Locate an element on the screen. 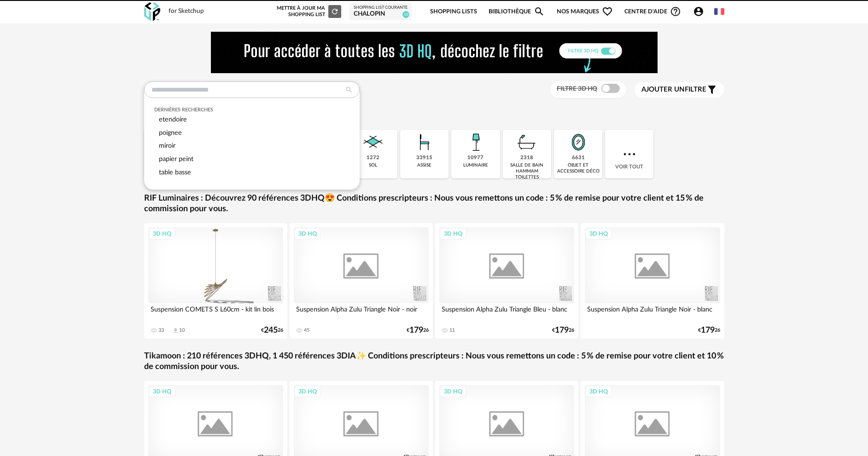 The width and height of the screenshot is (868, 456). div: 10 is located at coordinates (182, 330).